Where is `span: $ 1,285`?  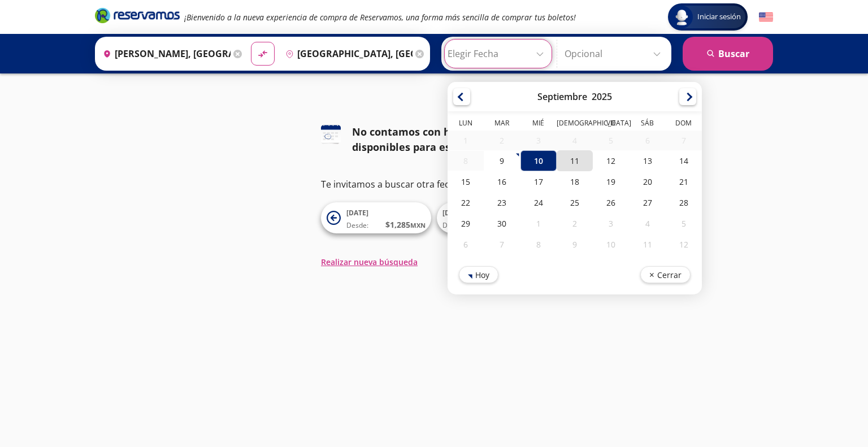
span: $ 1,285 is located at coordinates (405, 224).